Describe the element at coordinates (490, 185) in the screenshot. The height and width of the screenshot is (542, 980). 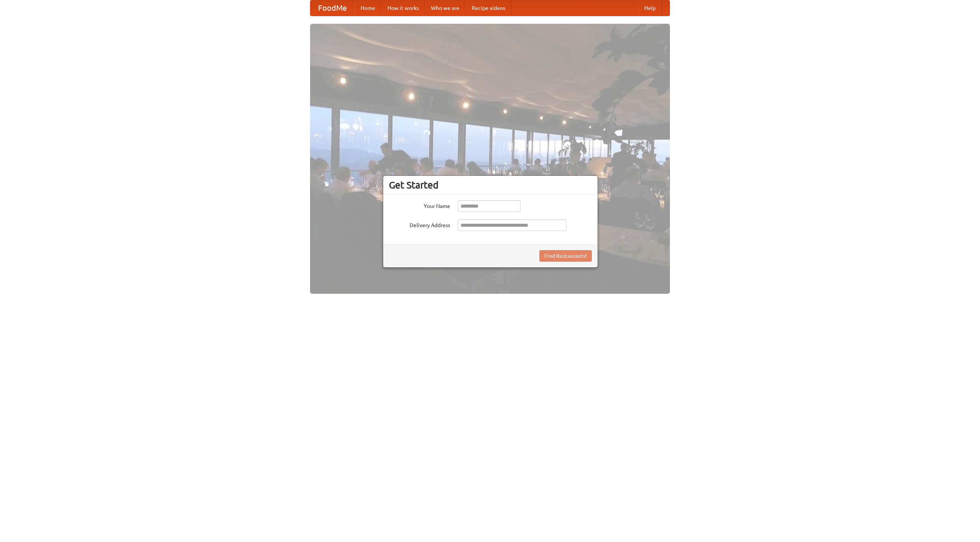
I see `h3: Get Started` at that location.